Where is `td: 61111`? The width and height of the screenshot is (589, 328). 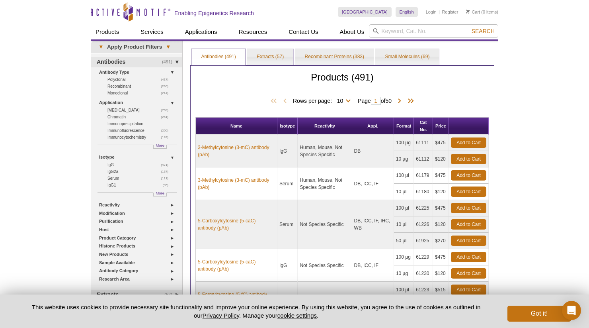
td: 61111 is located at coordinates (423, 142).